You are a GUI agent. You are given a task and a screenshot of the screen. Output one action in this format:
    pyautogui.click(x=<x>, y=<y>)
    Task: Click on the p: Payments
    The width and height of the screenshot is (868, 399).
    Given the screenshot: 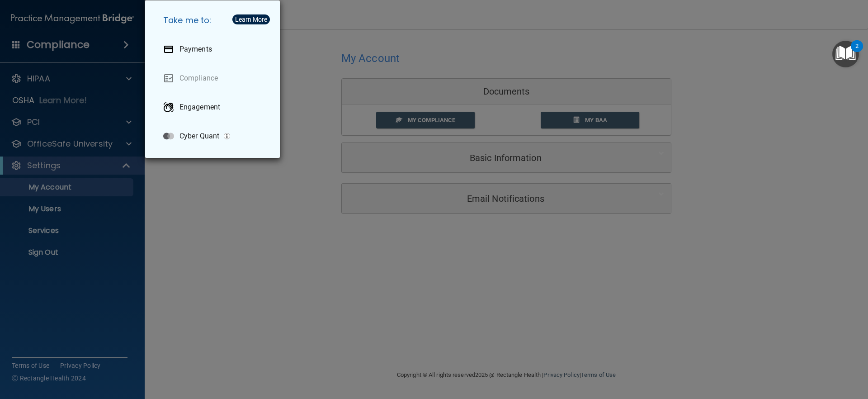 What is the action you would take?
    pyautogui.click(x=196, y=50)
    